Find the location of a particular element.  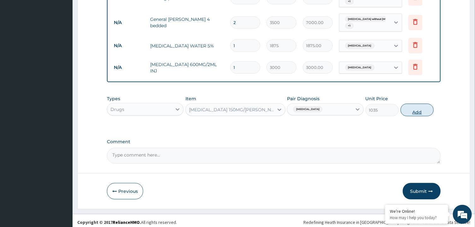

div: Minimize live chat window is located at coordinates (111, 11).